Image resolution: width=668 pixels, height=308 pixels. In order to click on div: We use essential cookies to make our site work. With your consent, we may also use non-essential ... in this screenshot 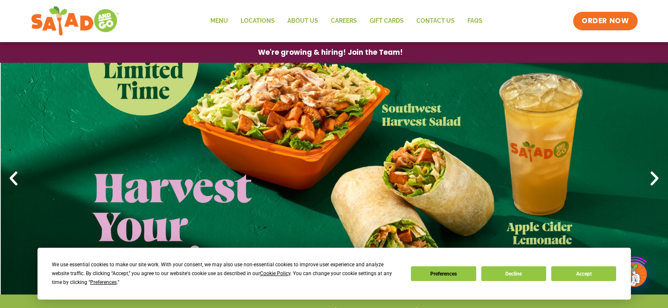, I will do `click(226, 273)`.